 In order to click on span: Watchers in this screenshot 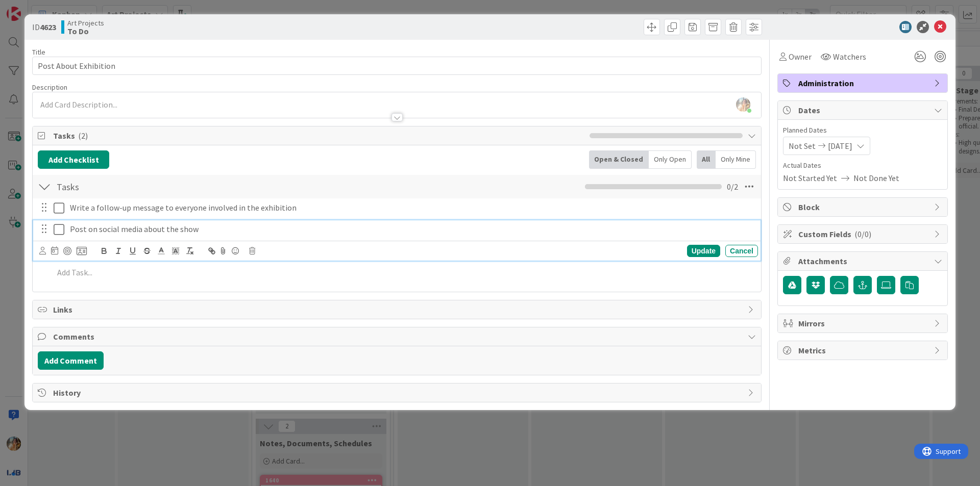, I will do `click(850, 57)`.